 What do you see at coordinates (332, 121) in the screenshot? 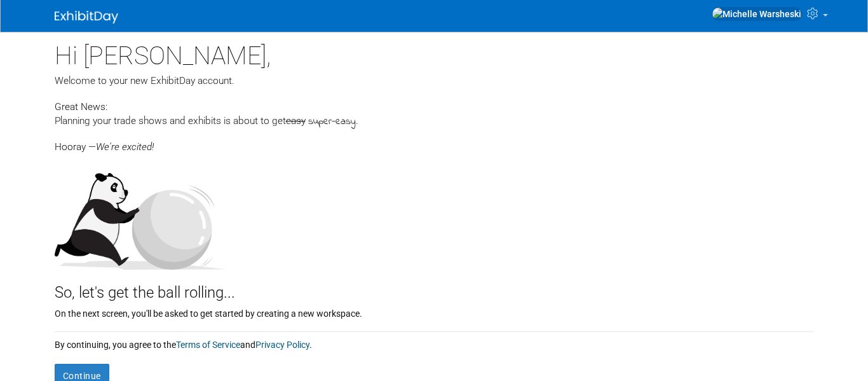
I see `span: super-easy` at bounding box center [332, 121].